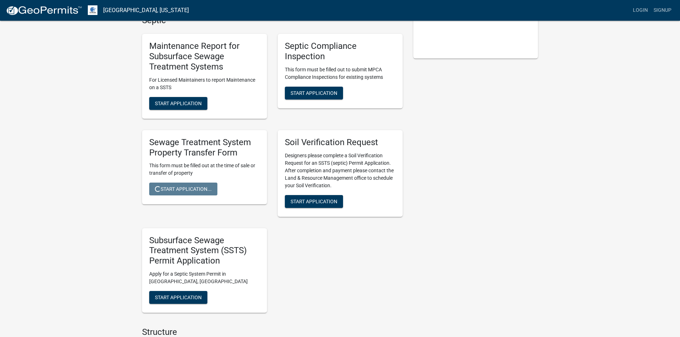 Image resolution: width=680 pixels, height=337 pixels. What do you see at coordinates (204, 251) in the screenshot?
I see `h5: Subsurface Sewage Treatment System (SSTS) Permit Application` at bounding box center [204, 251].